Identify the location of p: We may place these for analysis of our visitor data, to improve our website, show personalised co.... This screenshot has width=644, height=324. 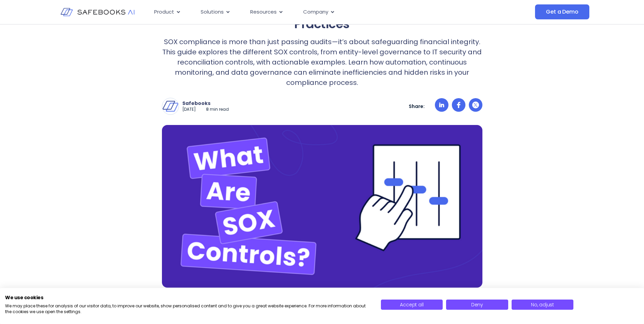
(188, 309).